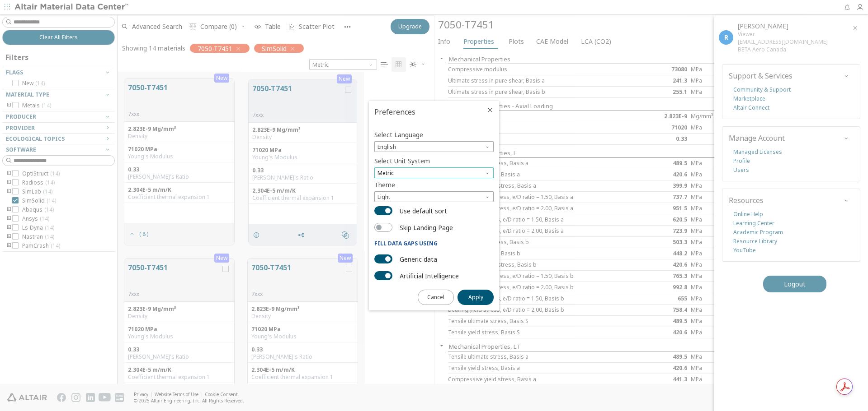 The image size is (868, 411). I want to click on label: Select Unit System, so click(402, 161).